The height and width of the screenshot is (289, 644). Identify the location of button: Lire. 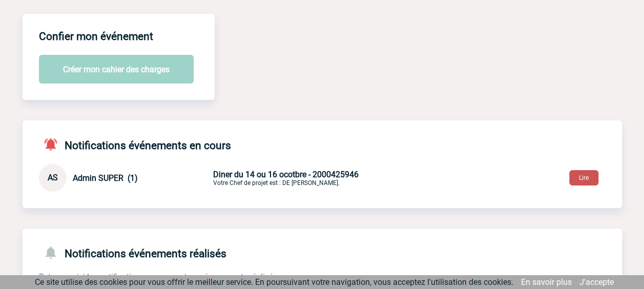
(584, 178).